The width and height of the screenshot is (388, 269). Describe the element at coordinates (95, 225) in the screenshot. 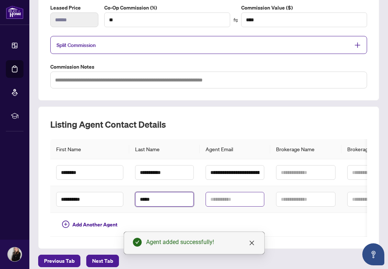

I see `span: Add Another Agent` at that location.